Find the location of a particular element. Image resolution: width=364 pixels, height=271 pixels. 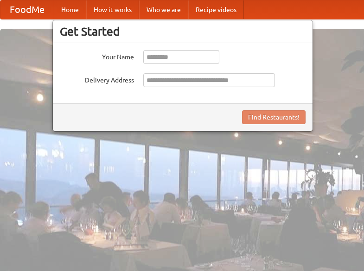

a: How it works is located at coordinates (113, 10).